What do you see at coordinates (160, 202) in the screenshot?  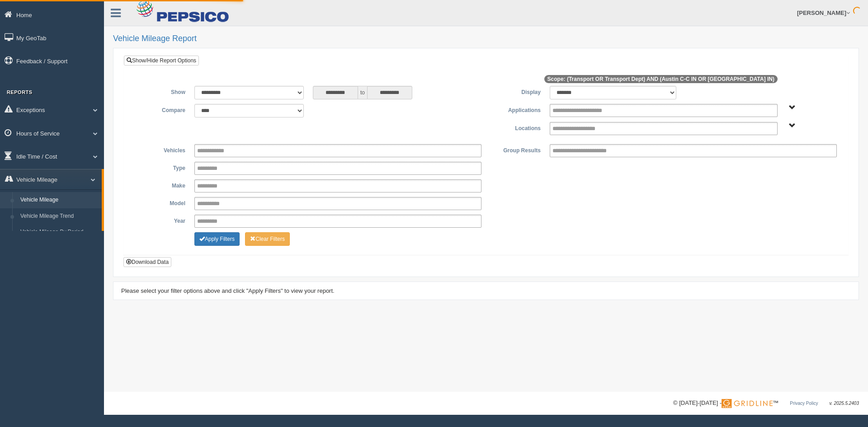 I see `label: Model` at bounding box center [160, 202].